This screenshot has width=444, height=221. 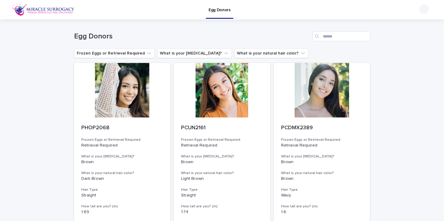 What do you see at coordinates (122, 211) in the screenshot?
I see `p: 1.69` at bounding box center [122, 211].